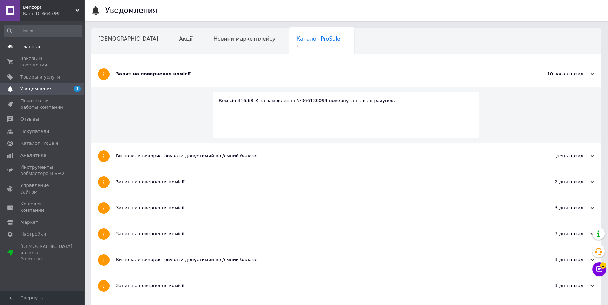 This screenshot has width=608, height=305. What do you see at coordinates (53, 14) in the screenshot?
I see `div: Ваш ID: 664799` at bounding box center [53, 14].